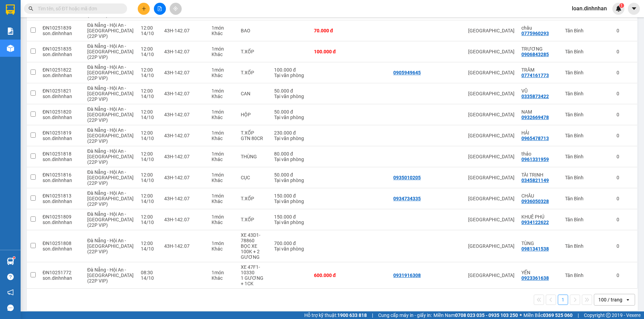  Describe the element at coordinates (332, 275) in the screenshot. I see `div: 600.000 đ` at that location.